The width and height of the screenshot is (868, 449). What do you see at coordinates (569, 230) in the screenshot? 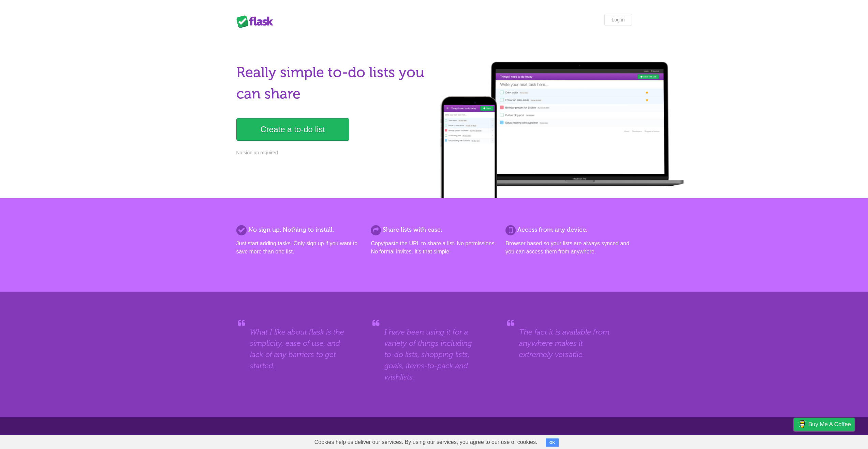
I see `h2: Access from any device.` at bounding box center [569, 230].